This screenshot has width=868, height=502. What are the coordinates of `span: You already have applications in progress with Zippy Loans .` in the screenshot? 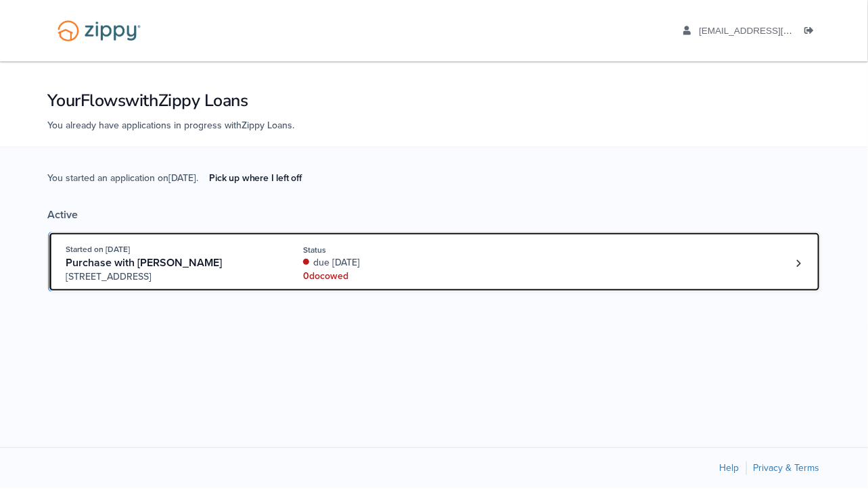 It's located at (171, 125).